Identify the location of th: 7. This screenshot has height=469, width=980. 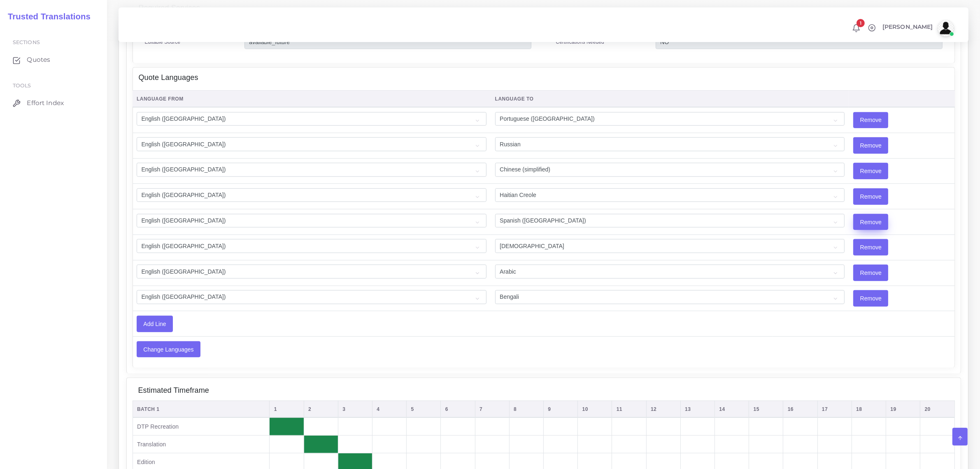
(492, 409).